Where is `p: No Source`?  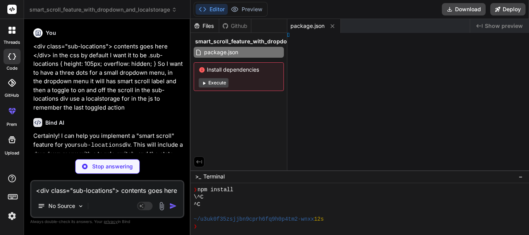 p: No Source is located at coordinates (62, 206).